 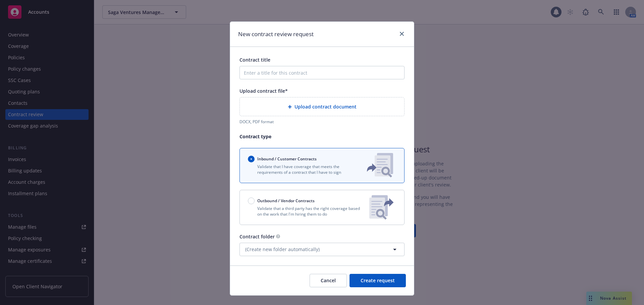 I want to click on p: Validate that I have coverage that meets the requirements of a contract that I have to sign, so click(x=302, y=169).